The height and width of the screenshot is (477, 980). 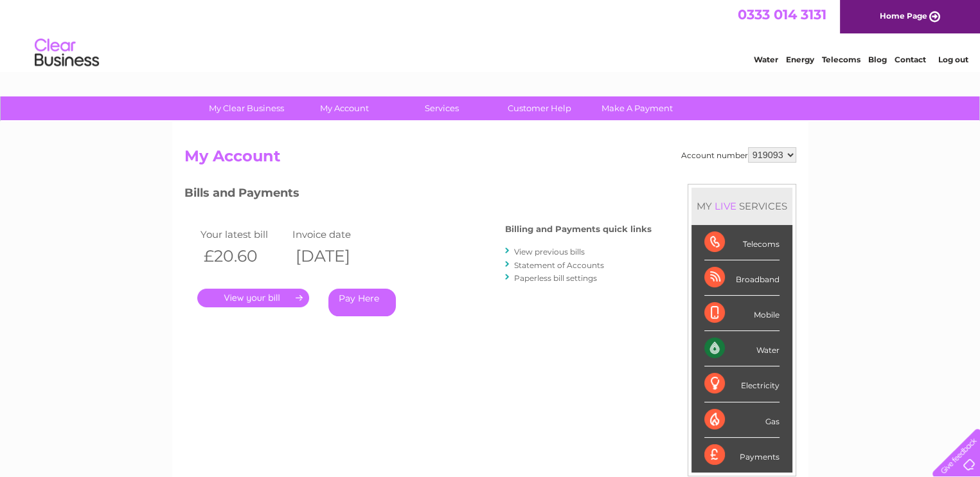 I want to click on div: Gas, so click(x=742, y=420).